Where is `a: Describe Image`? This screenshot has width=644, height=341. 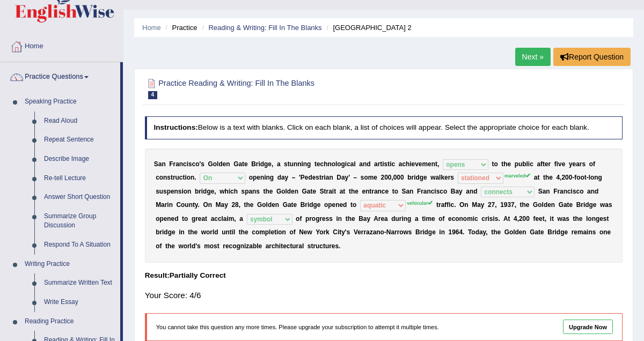 a: Describe Image is located at coordinates (79, 159).